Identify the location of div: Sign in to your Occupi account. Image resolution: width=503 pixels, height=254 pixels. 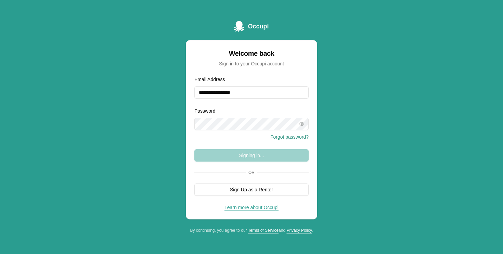
(251, 64).